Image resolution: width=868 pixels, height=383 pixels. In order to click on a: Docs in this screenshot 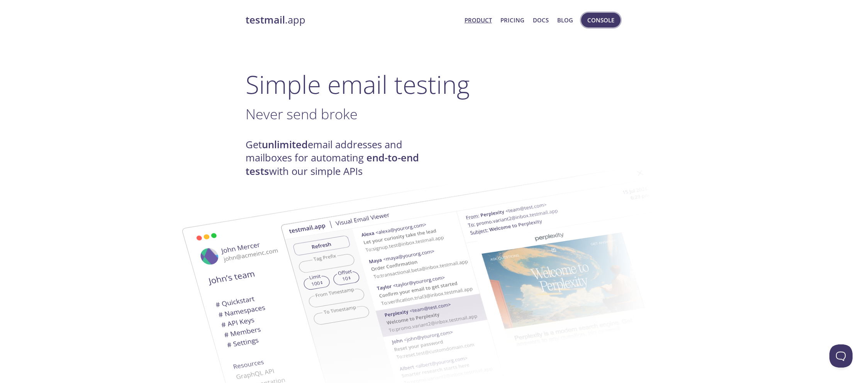, I will do `click(541, 21)`.